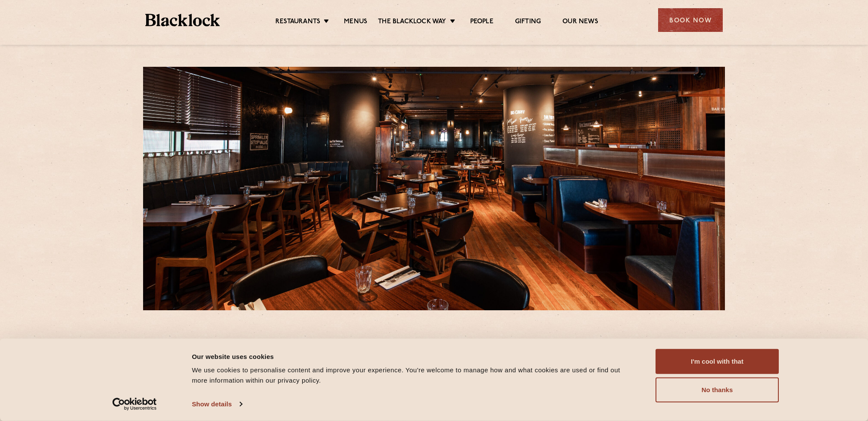 Image resolution: width=868 pixels, height=421 pixels. What do you see at coordinates (183, 20) in the screenshot?
I see `img: BL_Textured_Logo-footer-cropped.svg` at bounding box center [183, 20].